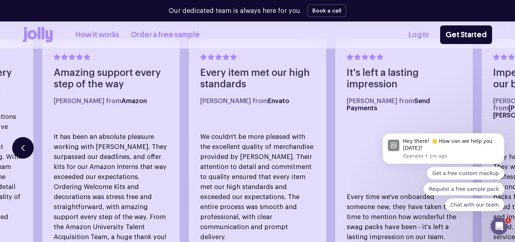 The image size is (515, 242). I want to click on img: Profile image for Operator, so click(22, 67).